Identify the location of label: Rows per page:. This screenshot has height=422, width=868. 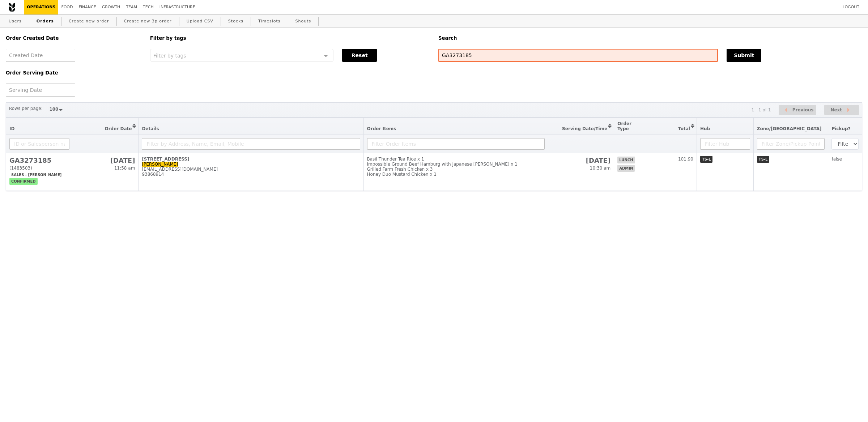
(26, 108).